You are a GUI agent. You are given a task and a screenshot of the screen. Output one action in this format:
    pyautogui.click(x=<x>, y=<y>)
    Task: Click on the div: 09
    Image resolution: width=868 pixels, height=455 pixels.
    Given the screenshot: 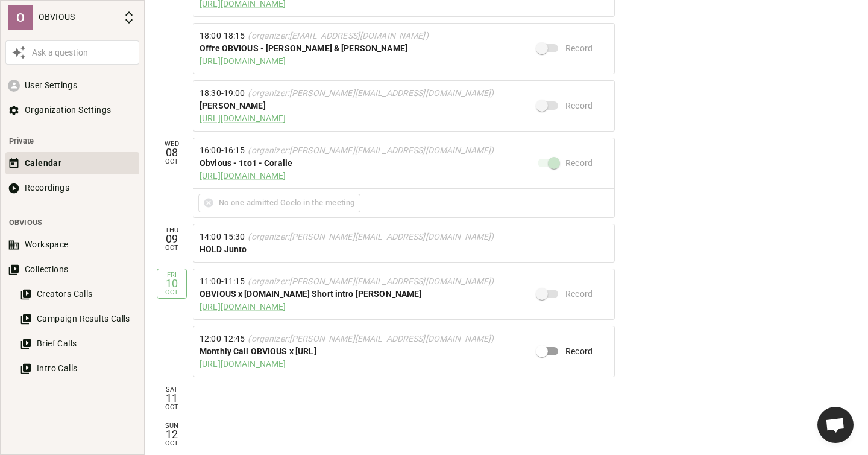 What is the action you would take?
    pyautogui.click(x=172, y=239)
    